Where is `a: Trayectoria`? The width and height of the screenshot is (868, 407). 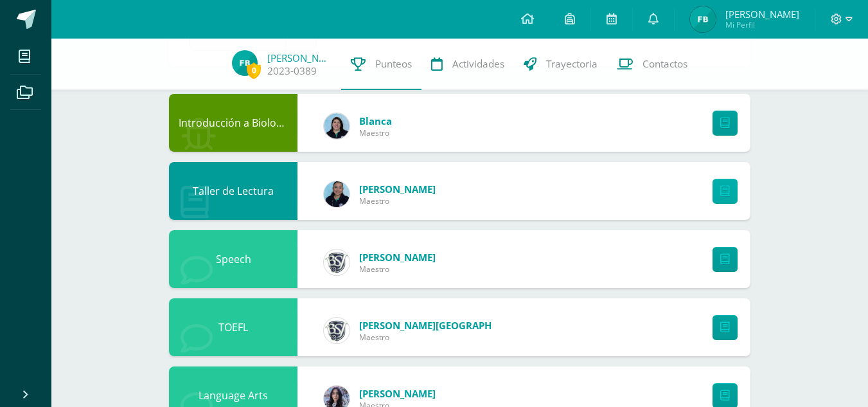
a: Trayectoria is located at coordinates (560, 64).